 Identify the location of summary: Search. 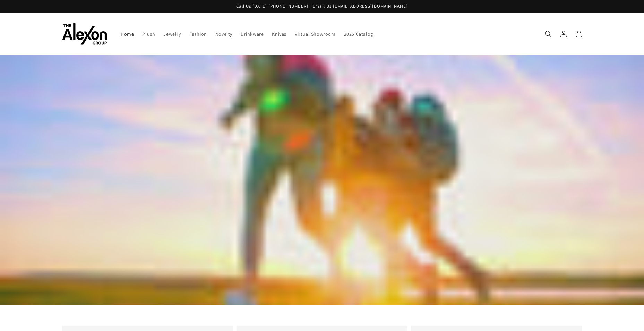
(548, 34).